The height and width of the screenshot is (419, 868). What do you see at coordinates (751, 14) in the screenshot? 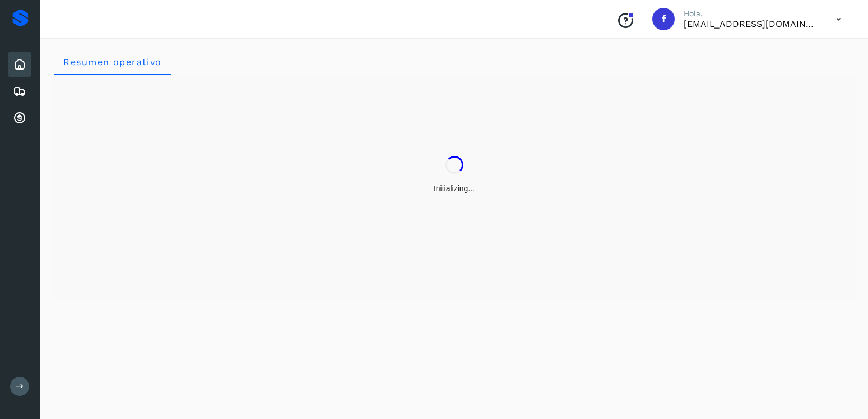
I see `p: Hola,` at bounding box center [751, 14].